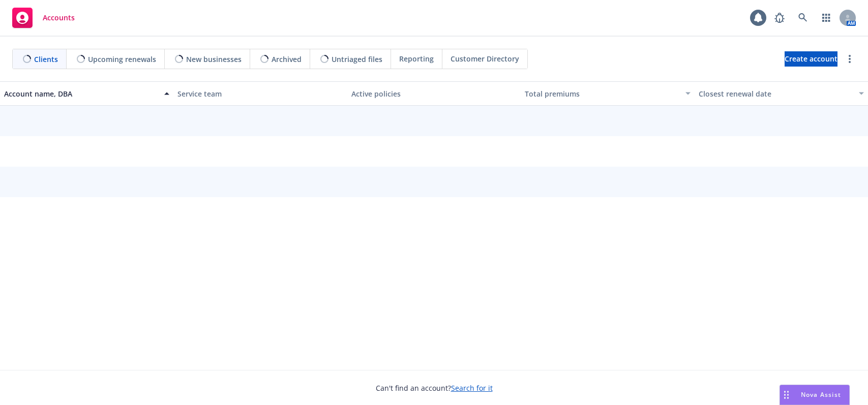  Describe the element at coordinates (260, 93) in the screenshot. I see `button: Service team` at that location.